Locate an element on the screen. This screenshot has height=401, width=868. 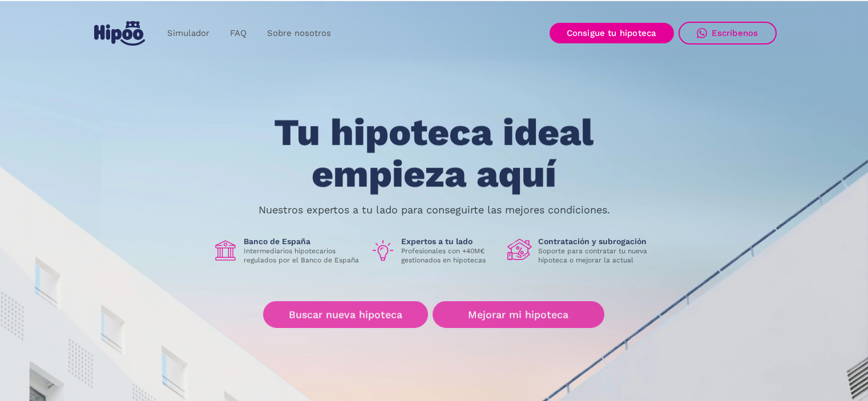
a: Buscar nueva hipoteca is located at coordinates (346, 315).